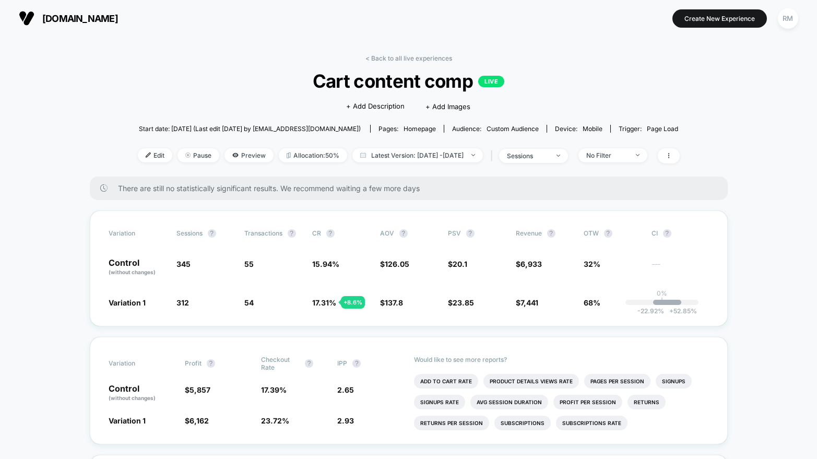  I want to click on span: Page Load, so click(663, 128).